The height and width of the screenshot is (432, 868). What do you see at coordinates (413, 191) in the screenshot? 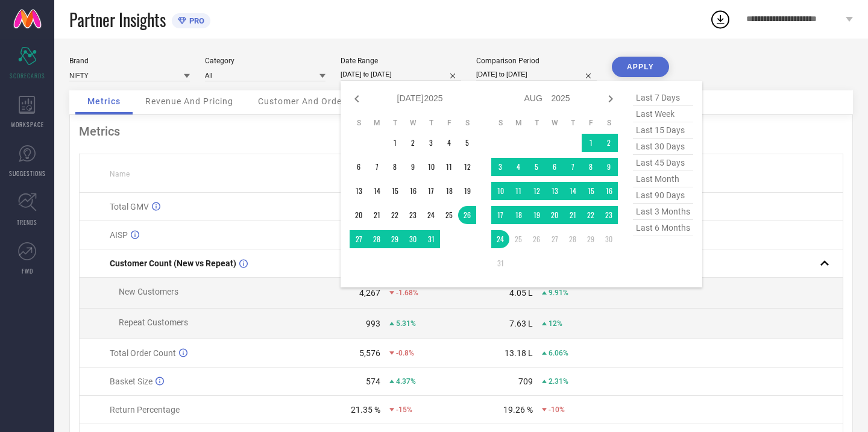
I see `td: Wed Jul 16 2025` at bounding box center [413, 191].